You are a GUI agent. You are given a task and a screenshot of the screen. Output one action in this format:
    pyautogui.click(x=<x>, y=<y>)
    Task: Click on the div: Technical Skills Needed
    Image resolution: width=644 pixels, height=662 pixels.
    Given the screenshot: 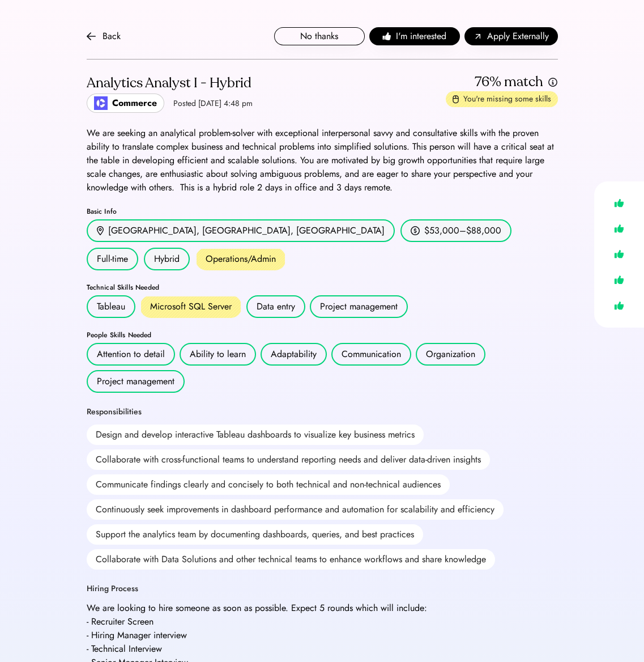 What is the action you would take?
    pyautogui.click(x=322, y=287)
    